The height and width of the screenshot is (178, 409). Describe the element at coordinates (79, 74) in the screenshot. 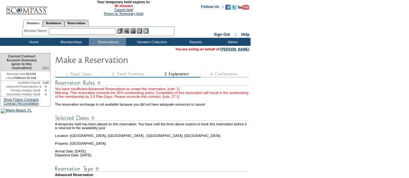

I see `img: step1_state3.gif` at that location.